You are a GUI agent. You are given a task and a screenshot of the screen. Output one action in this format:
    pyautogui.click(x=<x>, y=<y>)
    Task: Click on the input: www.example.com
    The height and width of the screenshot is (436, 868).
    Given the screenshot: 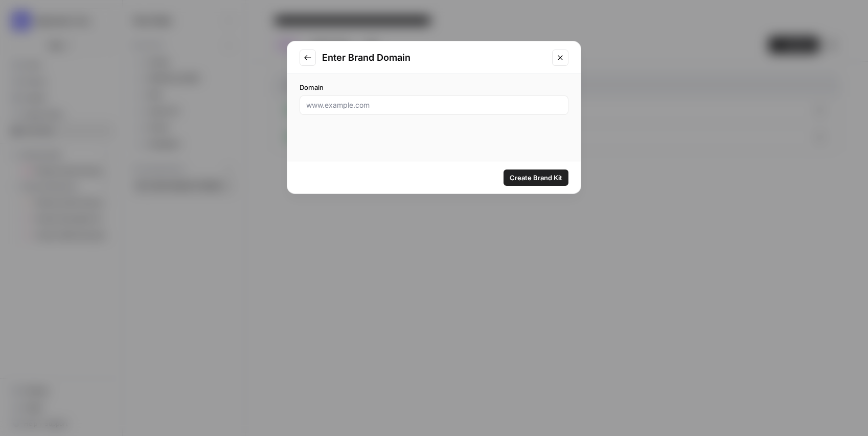 What is the action you would take?
    pyautogui.click(x=434, y=105)
    